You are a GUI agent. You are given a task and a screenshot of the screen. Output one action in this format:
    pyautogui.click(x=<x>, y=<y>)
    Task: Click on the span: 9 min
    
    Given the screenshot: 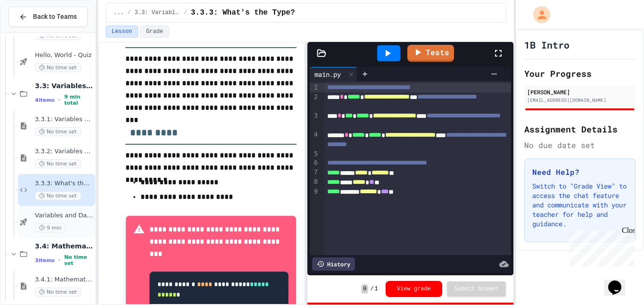 What is the action you would take?
    pyautogui.click(x=50, y=227)
    